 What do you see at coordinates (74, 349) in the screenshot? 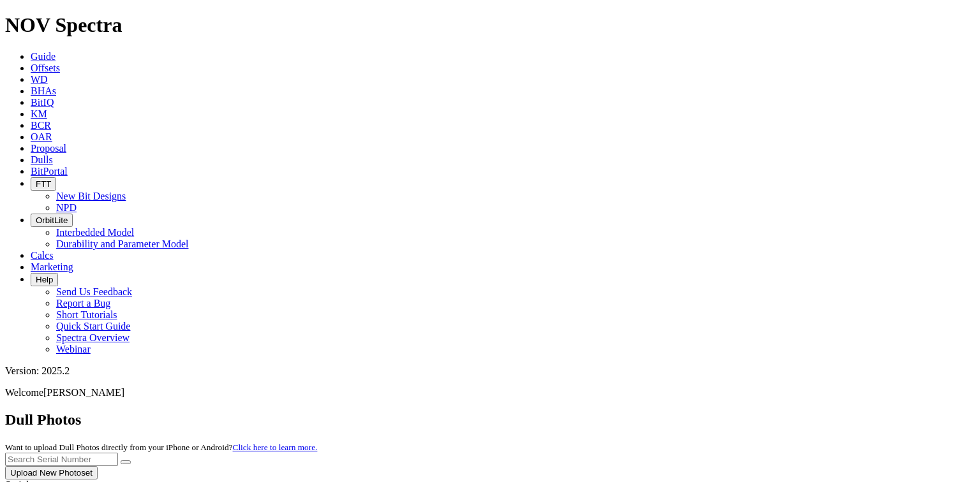
I see `a: Webinar` at bounding box center [74, 349].